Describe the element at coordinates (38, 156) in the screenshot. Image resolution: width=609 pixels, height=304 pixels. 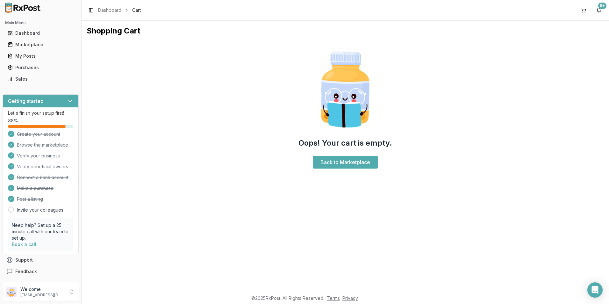
I see `span: Verify your business` at that location.